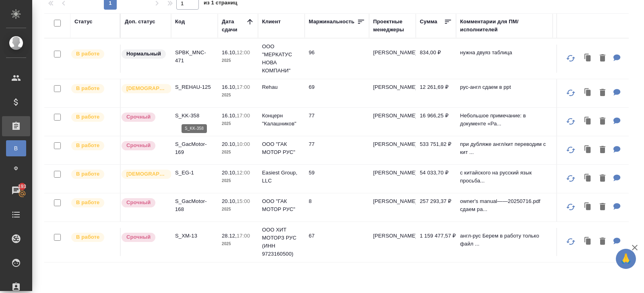 The width and height of the screenshot is (644, 293). I want to click on button: Обновить, so click(571, 93).